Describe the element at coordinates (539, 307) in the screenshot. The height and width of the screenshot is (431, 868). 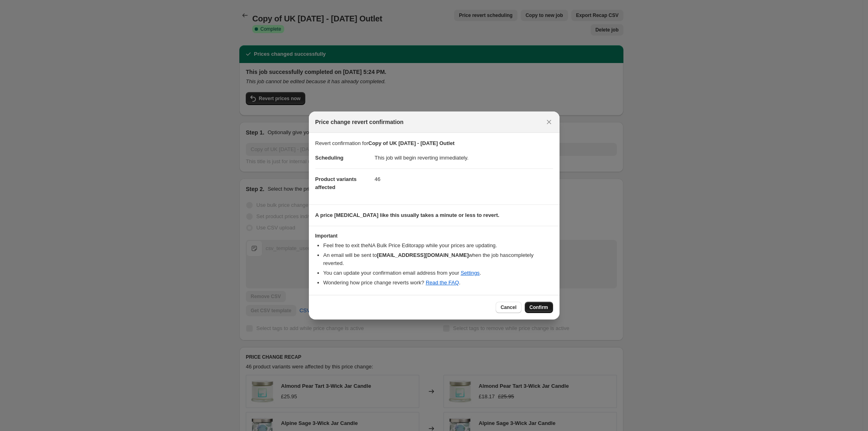
I see `span: Confirm` at that location.